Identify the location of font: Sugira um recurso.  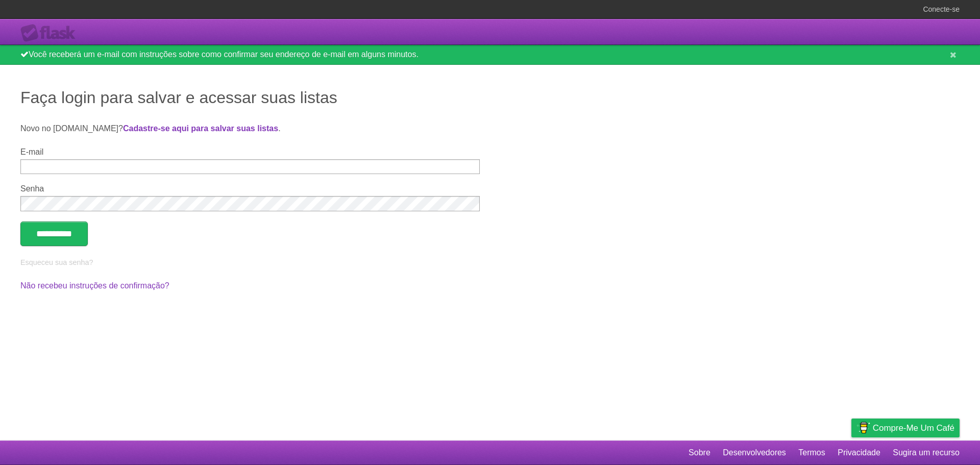
(926, 452).